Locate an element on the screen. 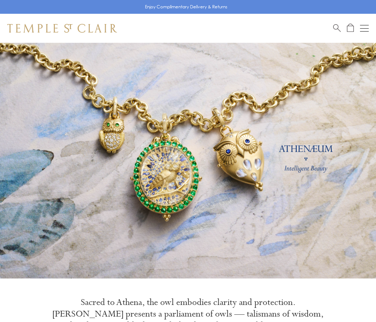 The height and width of the screenshot is (322, 376). p: Enjoy Complimentary Delivery & Returns is located at coordinates (186, 7).